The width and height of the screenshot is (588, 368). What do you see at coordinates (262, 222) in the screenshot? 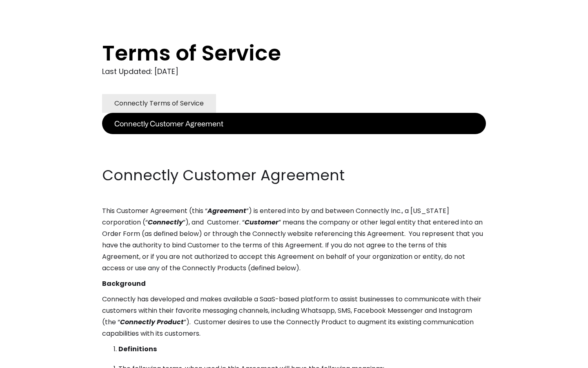
I see `em: Customer` at bounding box center [262, 222].